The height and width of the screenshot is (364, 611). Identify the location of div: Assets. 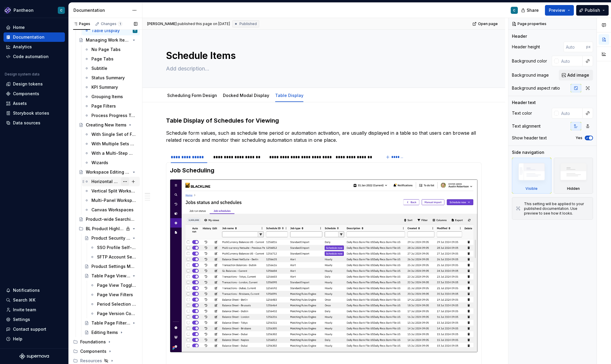
(20, 104).